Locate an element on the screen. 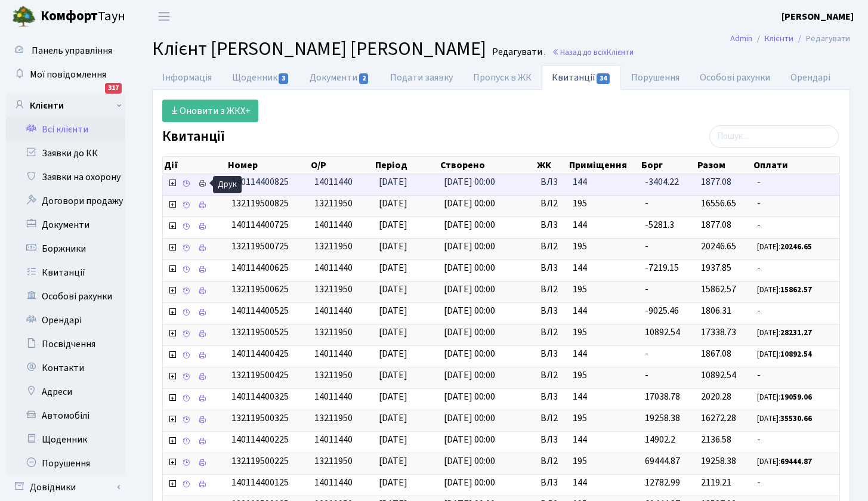 The image size is (868, 501). span: 132119500225 is located at coordinates (260, 461).